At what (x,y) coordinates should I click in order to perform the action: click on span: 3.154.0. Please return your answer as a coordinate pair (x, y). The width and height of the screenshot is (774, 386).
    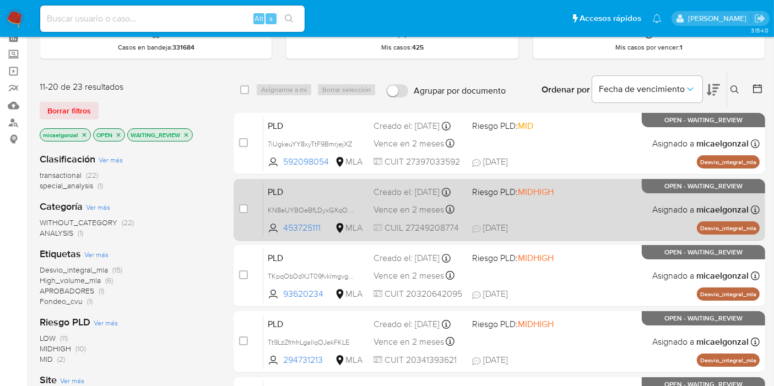
    Looking at the image, I should click on (760, 30).